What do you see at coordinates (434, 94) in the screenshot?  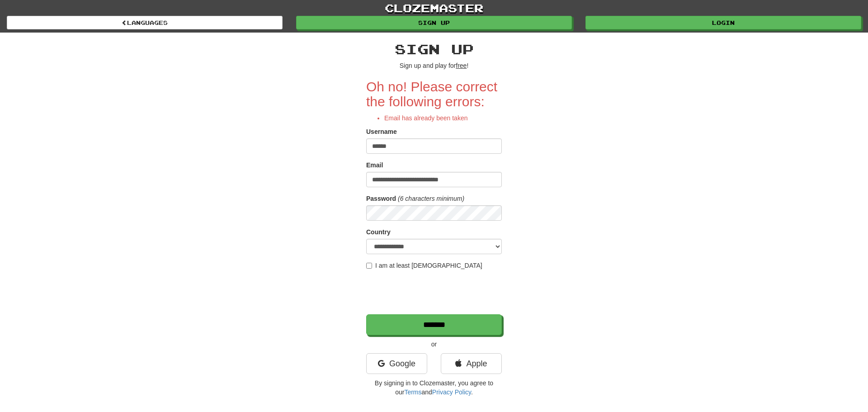 I see `h2: Oh no! Please correct the following errors:` at bounding box center [434, 94].